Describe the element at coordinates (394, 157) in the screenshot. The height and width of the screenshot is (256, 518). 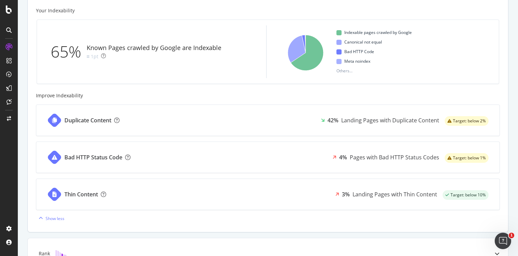
I see `div: Pages with Bad HTTP Status Codes` at that location.